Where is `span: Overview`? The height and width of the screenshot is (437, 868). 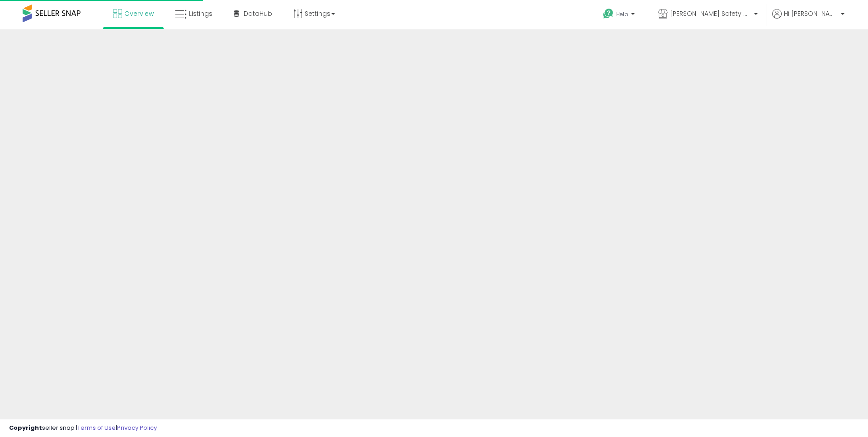 span: Overview is located at coordinates (138, 13).